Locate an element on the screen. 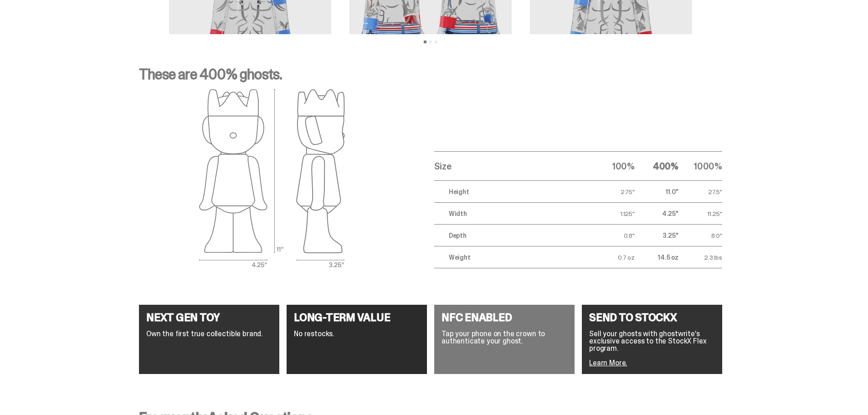 The height and width of the screenshot is (415, 868). th: 1000% is located at coordinates (700, 166).